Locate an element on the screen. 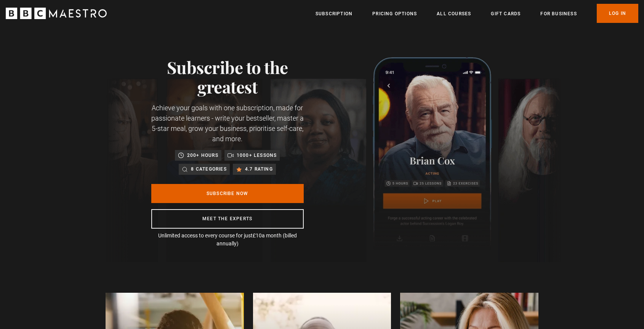 Image resolution: width=644 pixels, height=329 pixels. a: Gift Cards is located at coordinates (506, 14).